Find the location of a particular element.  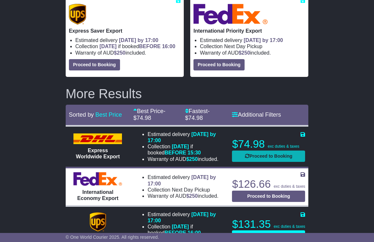

img: DHL: Express Worldwide Export is located at coordinates (98, 139).